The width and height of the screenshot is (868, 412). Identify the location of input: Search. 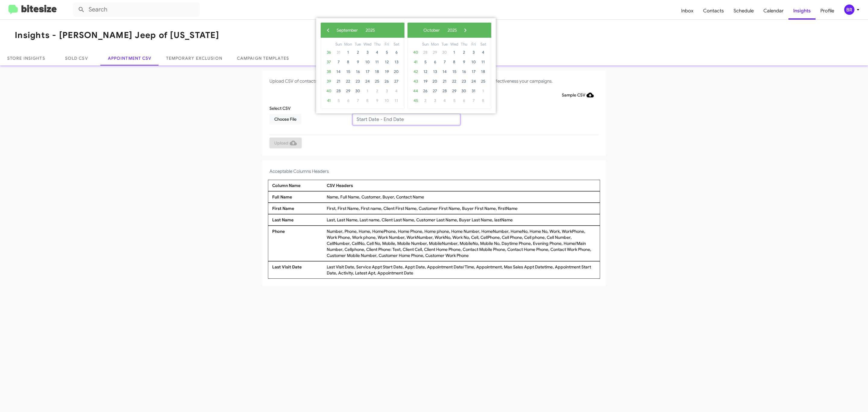
(136, 10).